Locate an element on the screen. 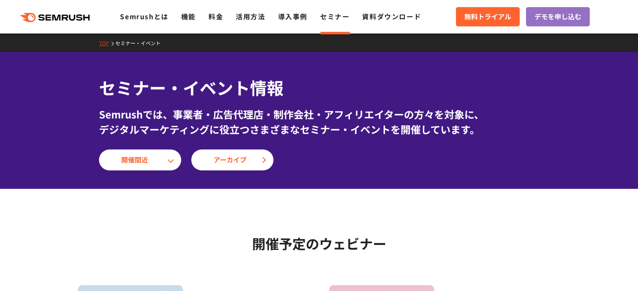  a: TOP is located at coordinates (107, 43).